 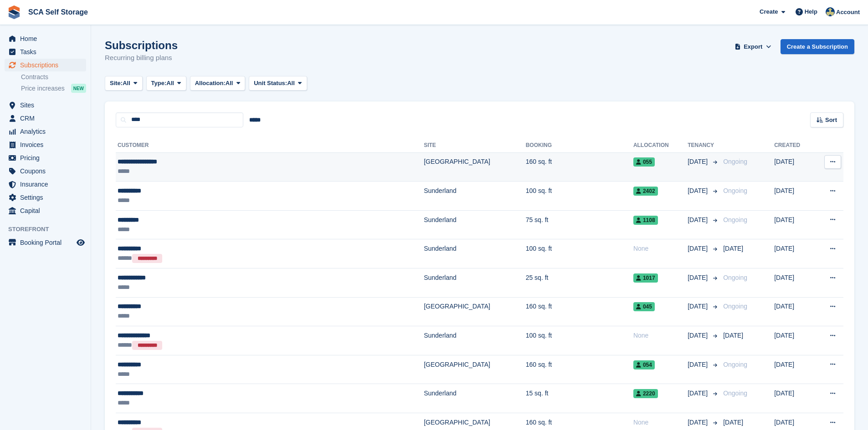 I want to click on span: Allocation:, so click(x=210, y=83).